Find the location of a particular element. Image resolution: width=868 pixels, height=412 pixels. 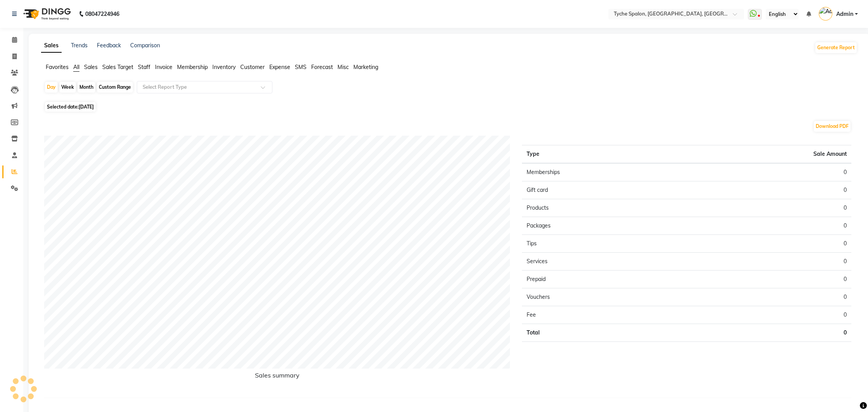

div: Week is located at coordinates (67, 87).